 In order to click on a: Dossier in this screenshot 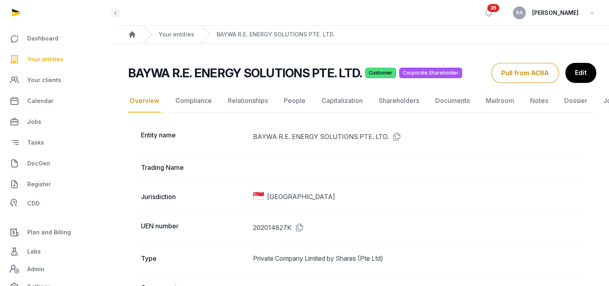, I will do `click(576, 101)`.